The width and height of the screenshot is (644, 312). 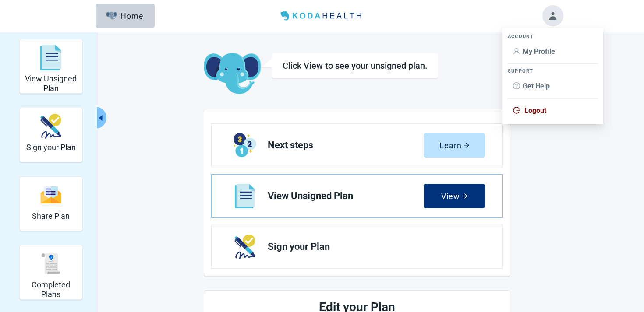 What do you see at coordinates (51, 126) in the screenshot?
I see `img: make_plan_official-CpYJDfBD.svg` at bounding box center [51, 126].